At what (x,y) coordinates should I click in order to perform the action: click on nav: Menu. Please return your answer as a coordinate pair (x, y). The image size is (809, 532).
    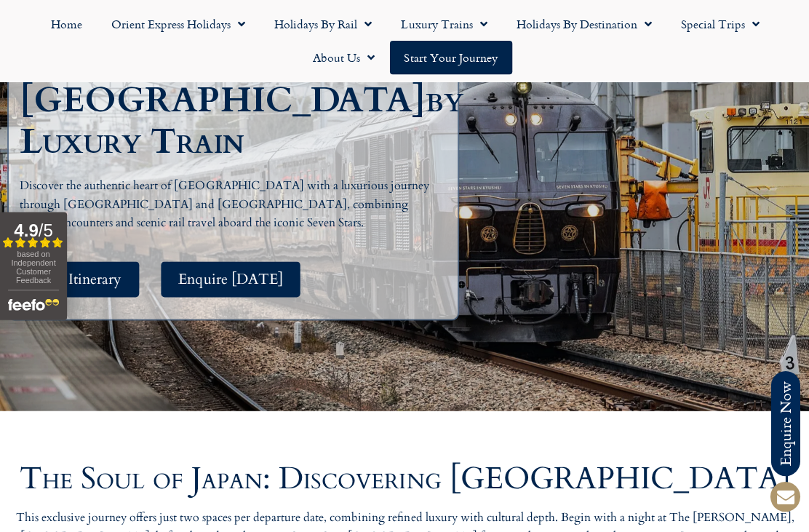
    Looking at the image, I should click on (405, 41).